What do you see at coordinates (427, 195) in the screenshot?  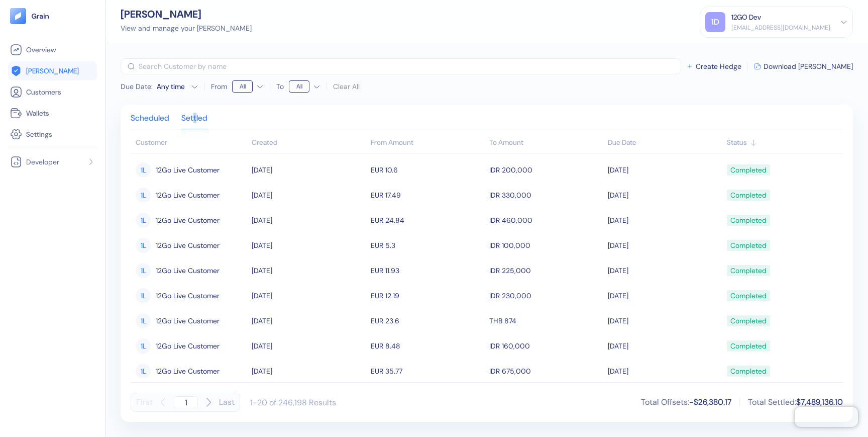 I see `td: EUR 17.49` at bounding box center [427, 195].